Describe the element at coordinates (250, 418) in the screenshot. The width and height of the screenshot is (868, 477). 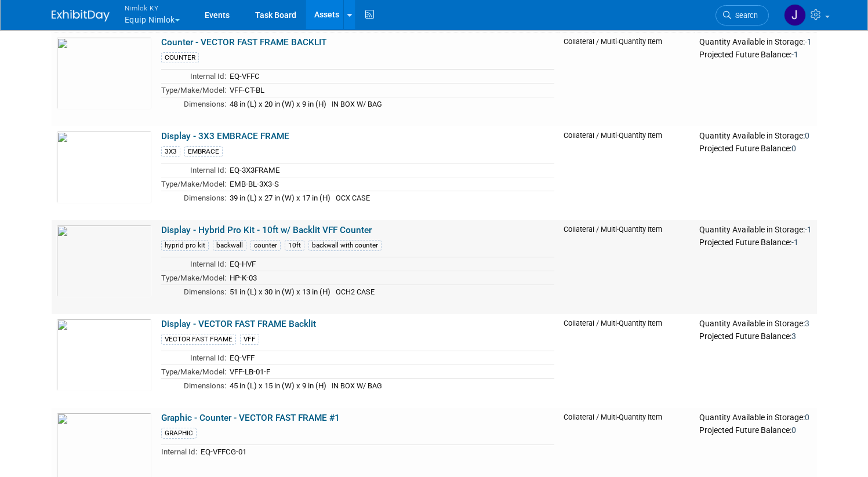
I see `a: Graphic - Counter - VECTOR FAST FRAME #1` at that location.